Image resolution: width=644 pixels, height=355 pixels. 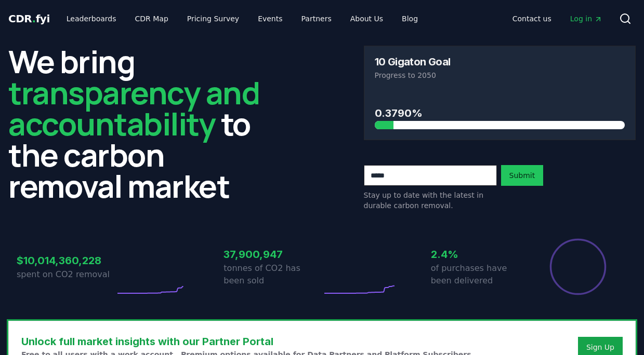 What do you see at coordinates (248, 341) in the screenshot?
I see `h3: Unlock full market insights with our Partner Portal` at bounding box center [248, 341].